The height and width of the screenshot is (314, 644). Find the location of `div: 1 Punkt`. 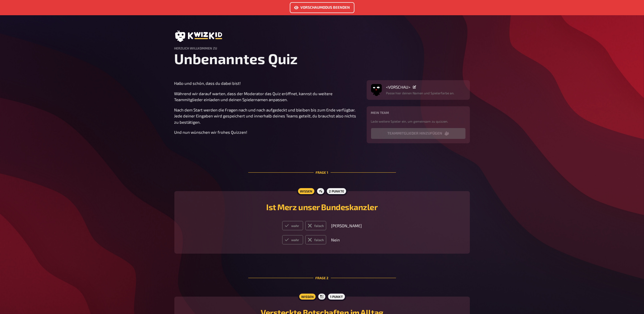

div: 1 Punkt is located at coordinates (337, 297).